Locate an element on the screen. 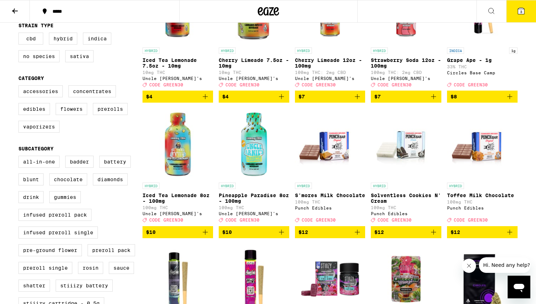  img: Punch Edibles - S'mores Milk Chocolate is located at coordinates (330, 144).